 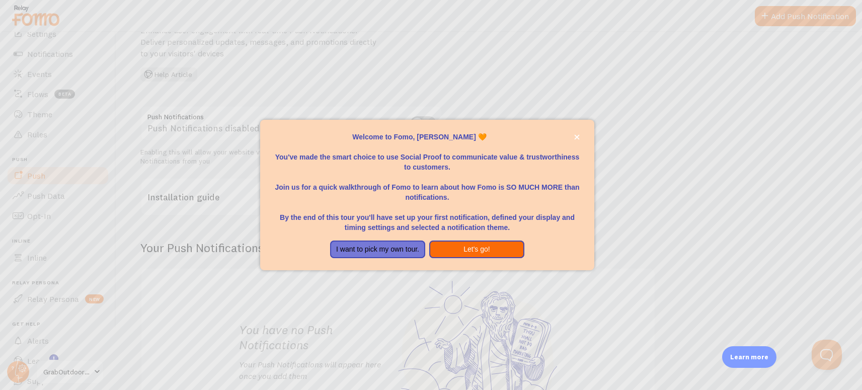 I want to click on div: Learn more, so click(x=750, y=357).